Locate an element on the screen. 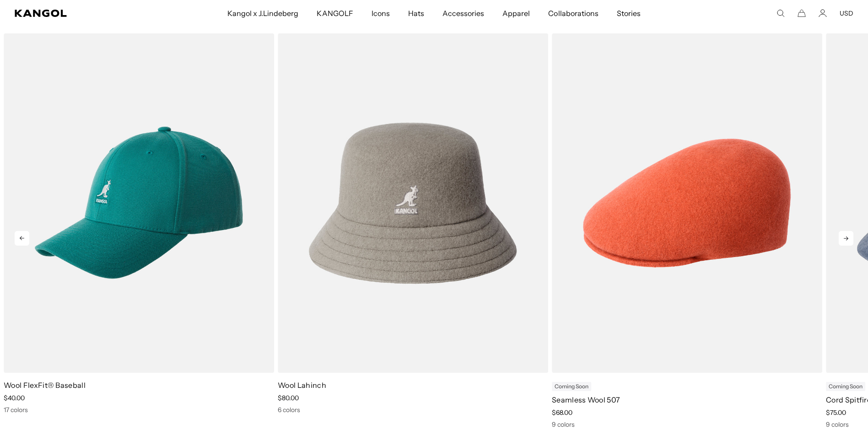 This screenshot has width=868, height=440. div: 17 colors is located at coordinates (139, 409).